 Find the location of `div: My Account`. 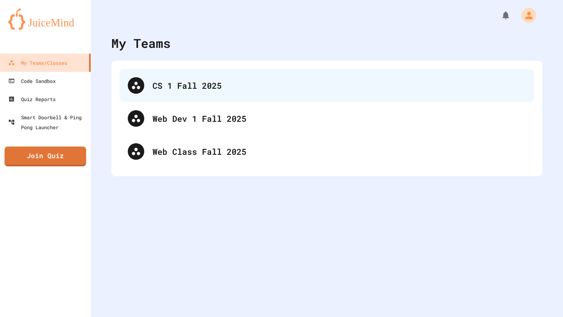

div: My Account is located at coordinates (526, 15).